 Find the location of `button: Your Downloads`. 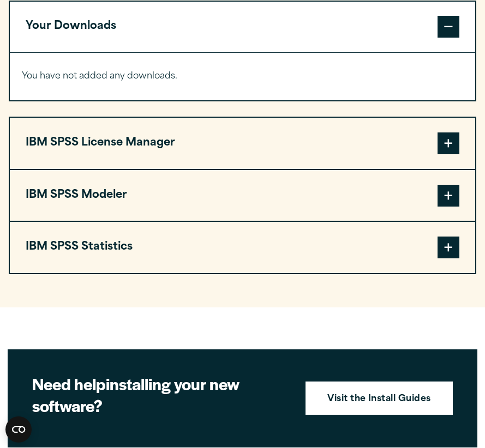

button: Your Downloads is located at coordinates (242, 26).